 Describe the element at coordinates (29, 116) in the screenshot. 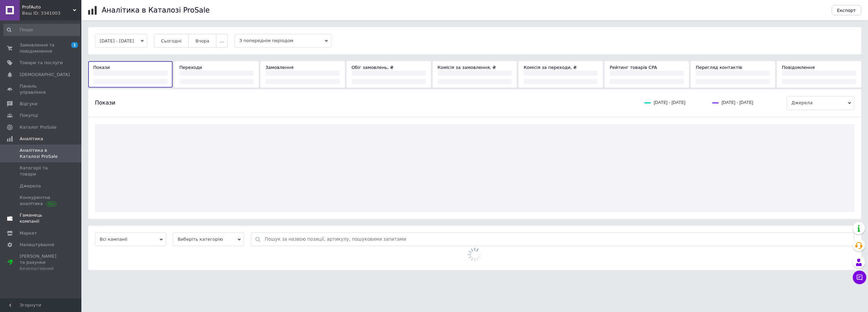

I see `span: Покупці` at that location.